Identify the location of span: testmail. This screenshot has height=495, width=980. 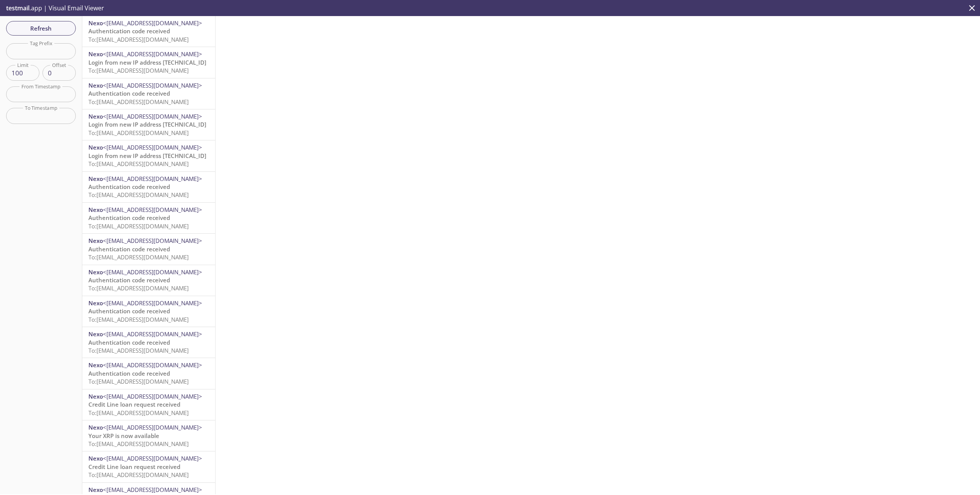
(18, 8).